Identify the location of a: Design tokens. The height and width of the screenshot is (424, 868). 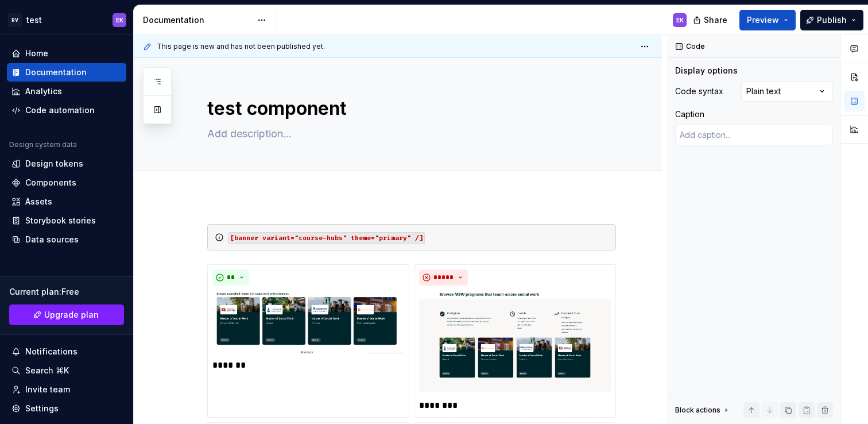
(67, 164).